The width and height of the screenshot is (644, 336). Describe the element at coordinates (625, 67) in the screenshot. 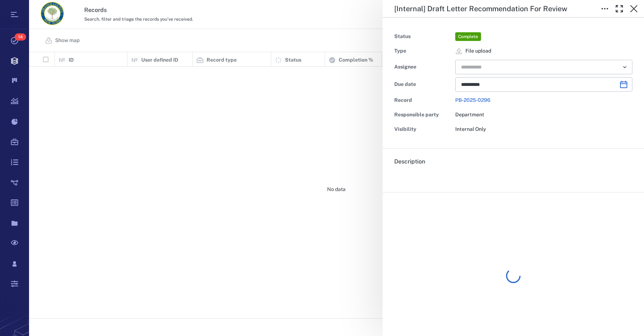

I see `button: Open` at that location.